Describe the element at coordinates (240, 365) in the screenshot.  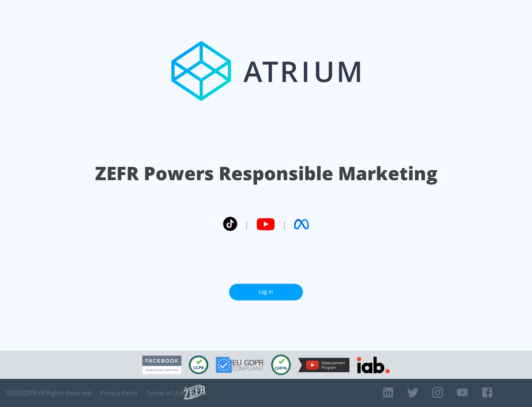
I see `img: GDPR Compliant` at that location.